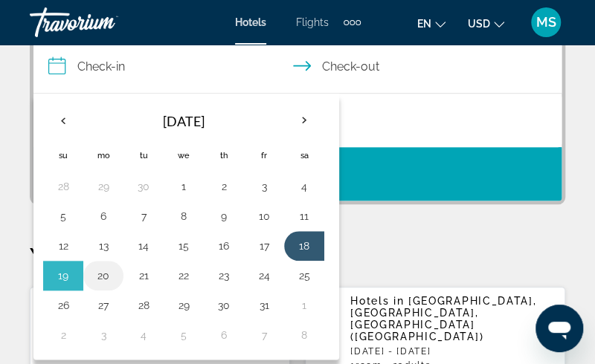 The height and width of the screenshot is (364, 595). What do you see at coordinates (377, 301) in the screenshot?
I see `span: Hotels in` at bounding box center [377, 301].